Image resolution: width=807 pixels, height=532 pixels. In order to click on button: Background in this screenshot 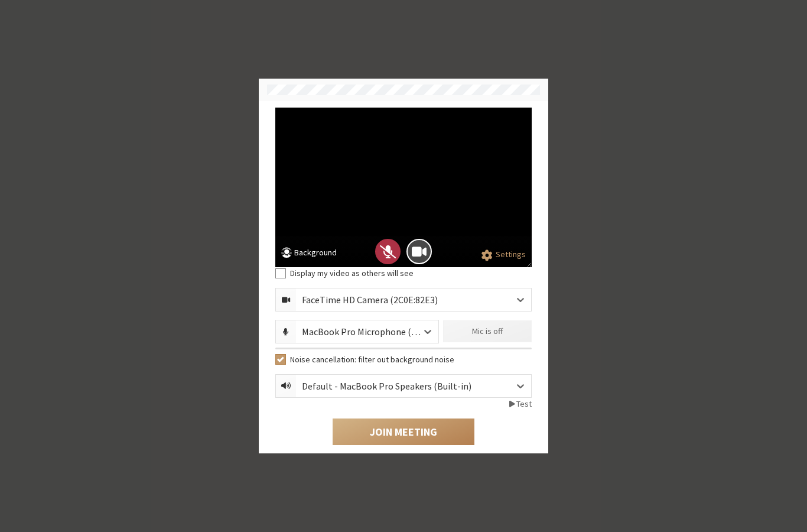, I will do `click(309, 254)`.